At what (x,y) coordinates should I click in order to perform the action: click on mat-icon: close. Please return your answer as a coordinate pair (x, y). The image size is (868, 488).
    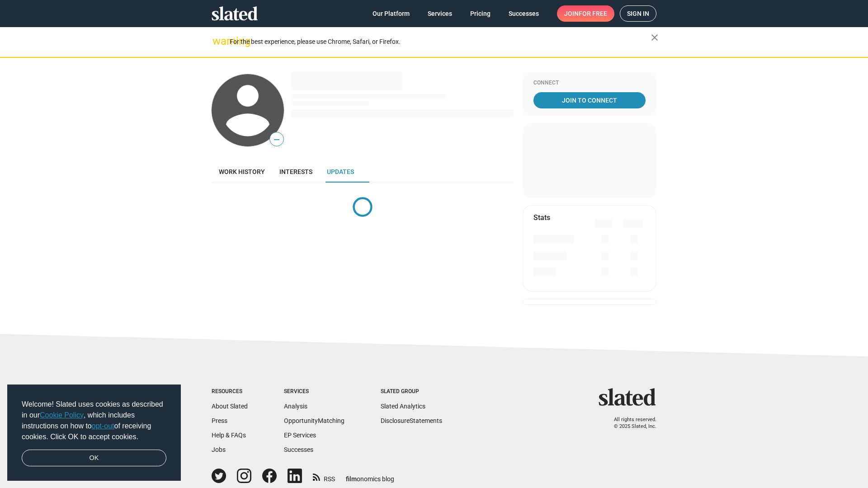
    Looking at the image, I should click on (654, 37).